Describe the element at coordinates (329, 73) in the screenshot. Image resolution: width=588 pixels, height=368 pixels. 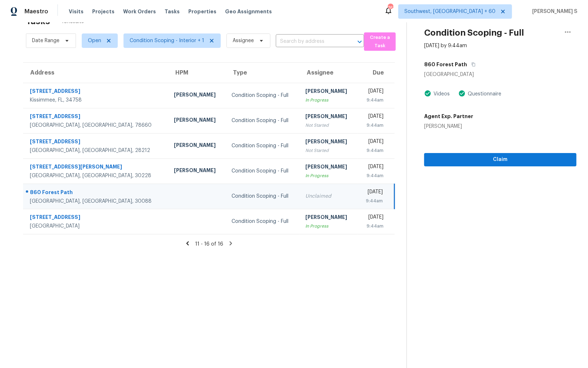
I see `th: Assignee` at that location.